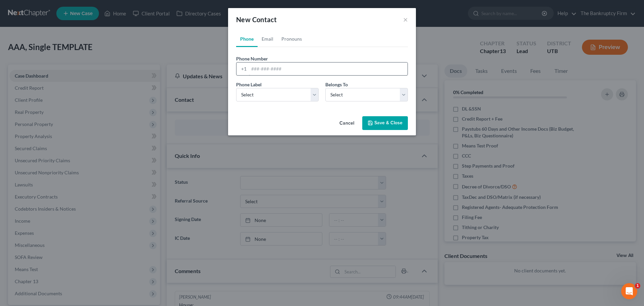 The image size is (644, 306). What do you see at coordinates (385, 123) in the screenshot?
I see `button: Save & Close` at bounding box center [385, 123].